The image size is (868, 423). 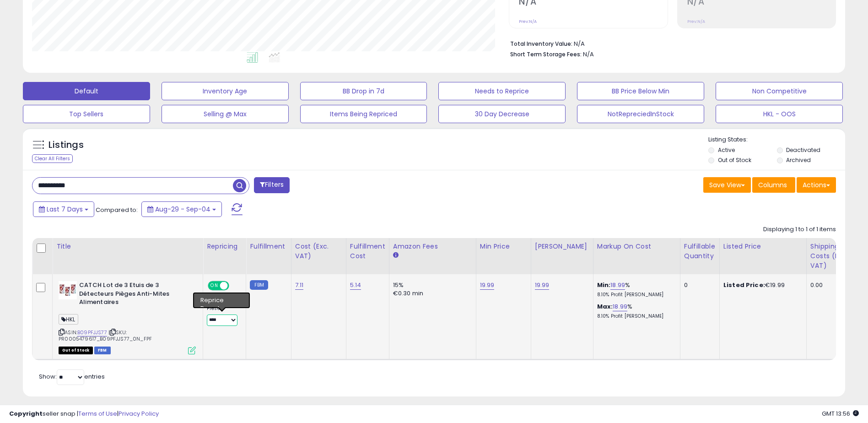 I want to click on span: Aug-29 - Sep-04, so click(x=183, y=209).